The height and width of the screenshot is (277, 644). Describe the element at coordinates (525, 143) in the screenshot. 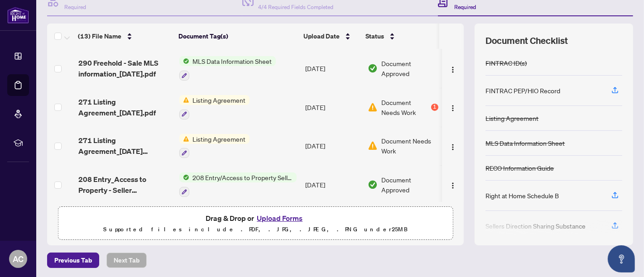

I see `div: MLS Data Information Sheet` at that location.